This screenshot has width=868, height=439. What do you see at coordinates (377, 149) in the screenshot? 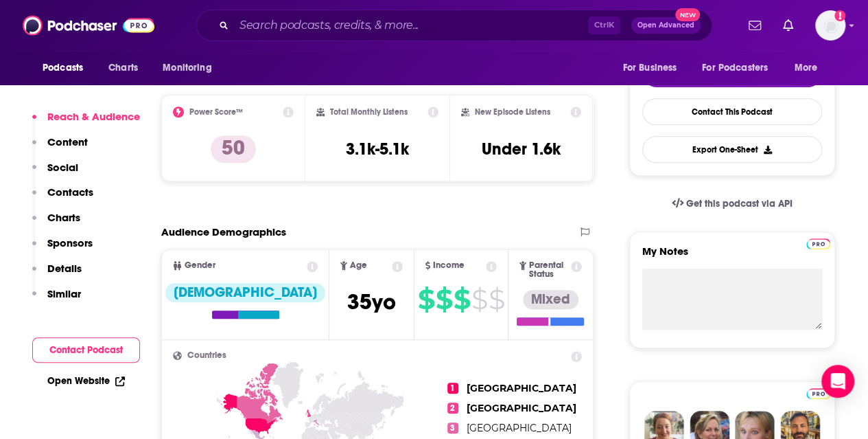
I see `h3: 3.1k-5.1k` at bounding box center [377, 149].